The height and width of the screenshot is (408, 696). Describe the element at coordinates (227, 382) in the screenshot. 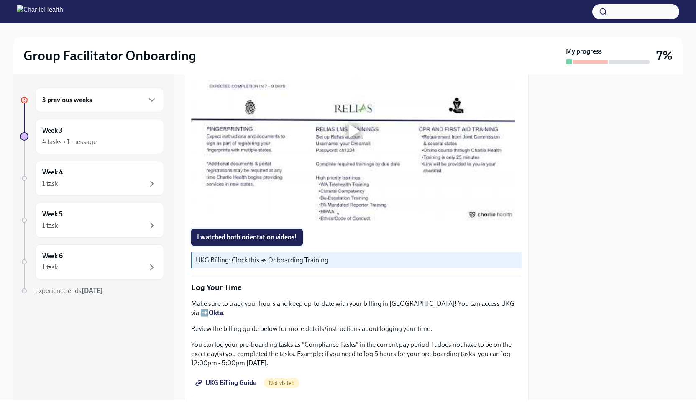

I see `span: UKG Billing Guide` at that location.